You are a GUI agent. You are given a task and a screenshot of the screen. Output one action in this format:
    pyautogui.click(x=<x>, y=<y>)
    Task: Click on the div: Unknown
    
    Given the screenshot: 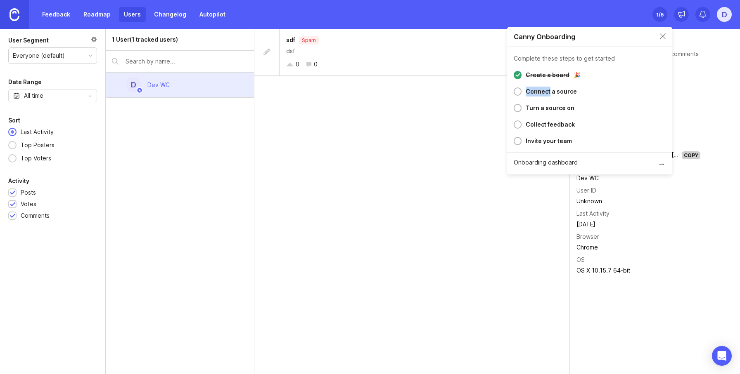 What is the action you would take?
    pyautogui.click(x=638, y=201)
    